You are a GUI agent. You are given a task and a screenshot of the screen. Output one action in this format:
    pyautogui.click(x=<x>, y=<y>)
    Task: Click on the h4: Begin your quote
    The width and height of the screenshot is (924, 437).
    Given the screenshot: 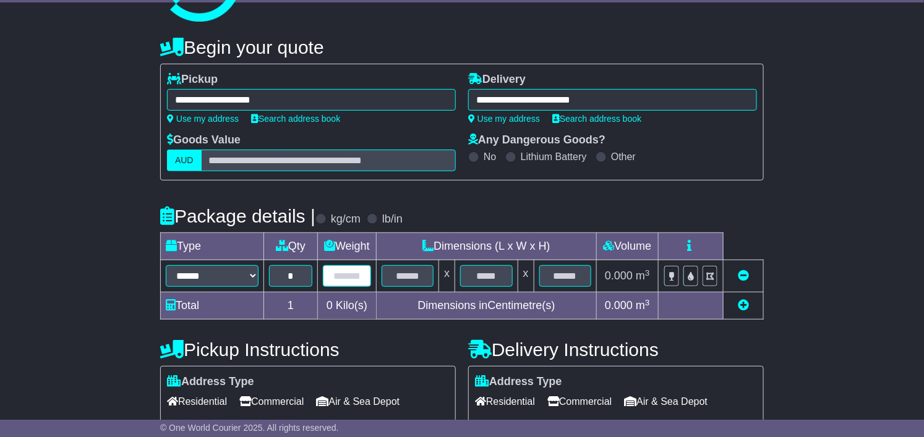 What is the action you would take?
    pyautogui.click(x=462, y=47)
    